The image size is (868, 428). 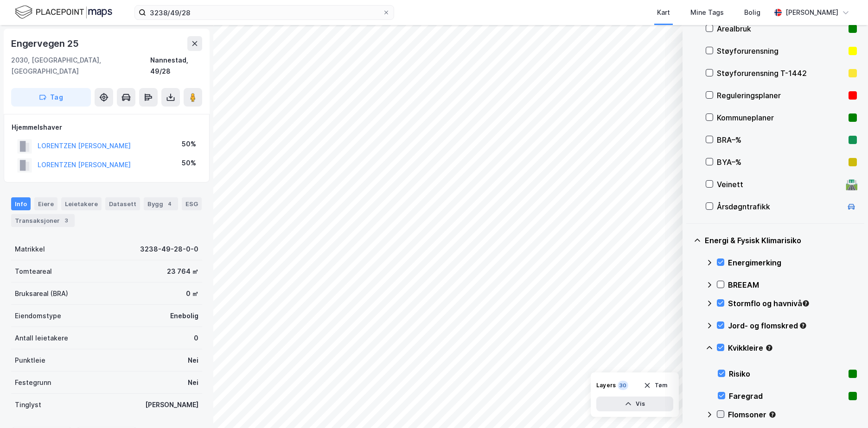 What do you see at coordinates (606, 386) in the screenshot?
I see `div: Layers` at bounding box center [606, 386].